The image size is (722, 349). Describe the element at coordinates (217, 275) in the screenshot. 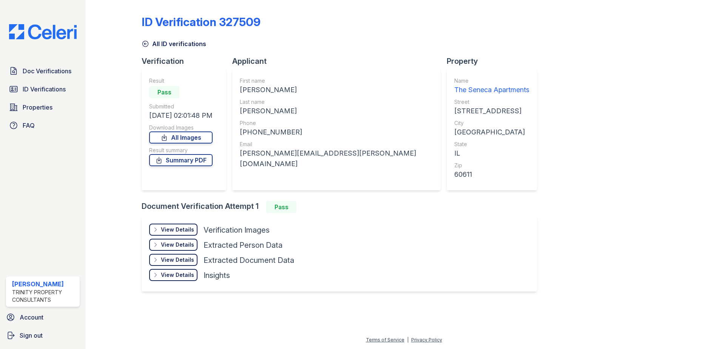

I see `div: Insights` at that location.